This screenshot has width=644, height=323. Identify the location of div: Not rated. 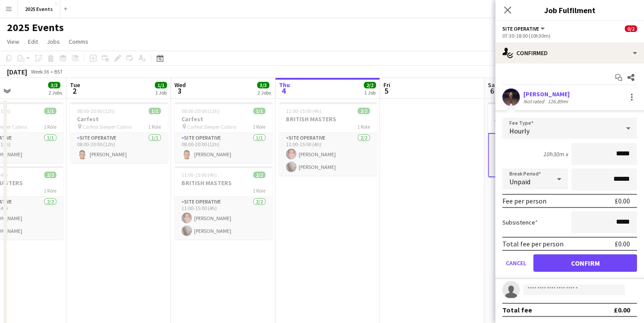
(535, 101).